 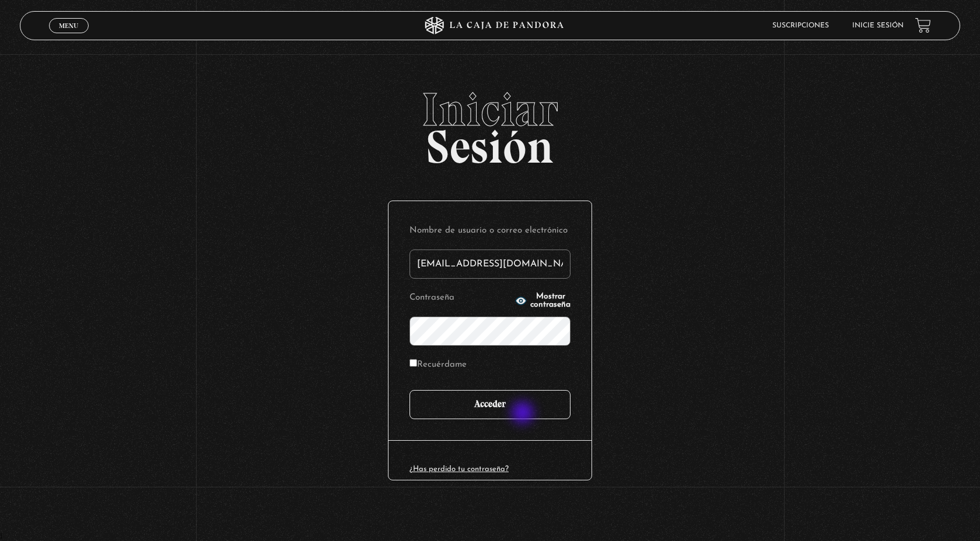 What do you see at coordinates (490, 124) in the screenshot?
I see `h2: Sesión` at bounding box center [490, 124].